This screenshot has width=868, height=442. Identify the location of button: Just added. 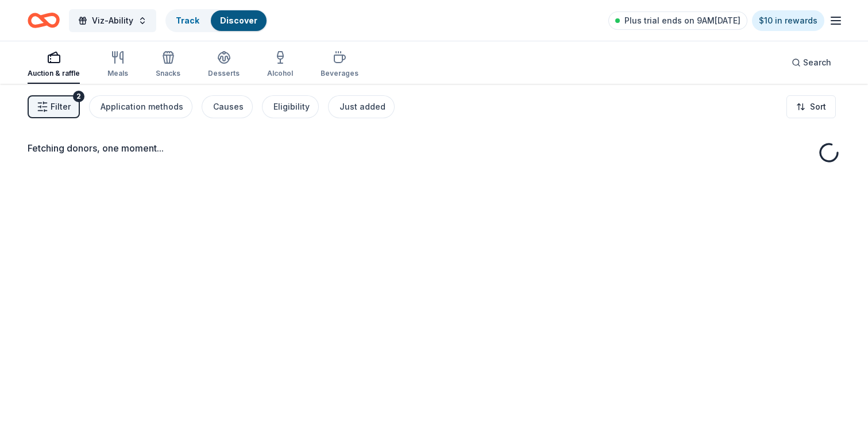
(361, 107).